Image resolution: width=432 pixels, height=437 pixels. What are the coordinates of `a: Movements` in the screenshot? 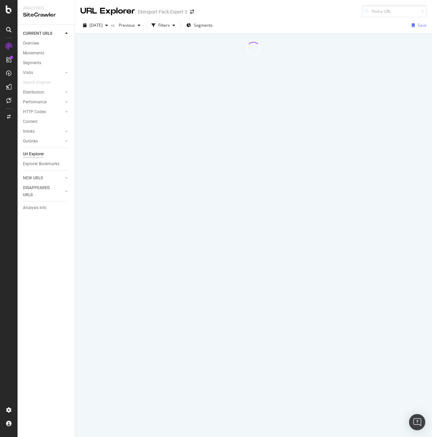 It's located at (46, 53).